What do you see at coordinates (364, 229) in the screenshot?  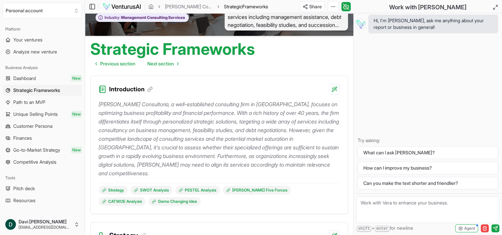 I see `kbd: shift` at bounding box center [364, 229].